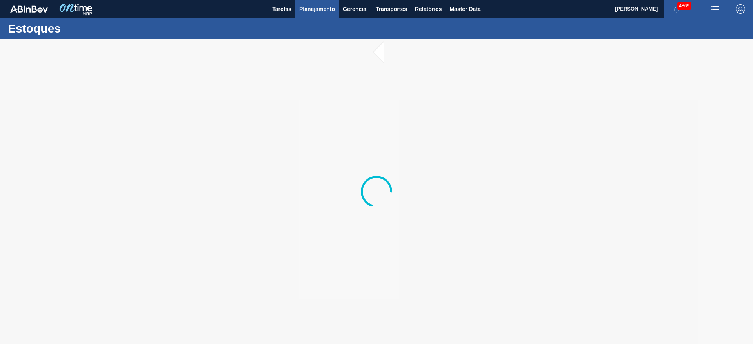 This screenshot has width=753, height=344. I want to click on img: userActions, so click(715, 9).